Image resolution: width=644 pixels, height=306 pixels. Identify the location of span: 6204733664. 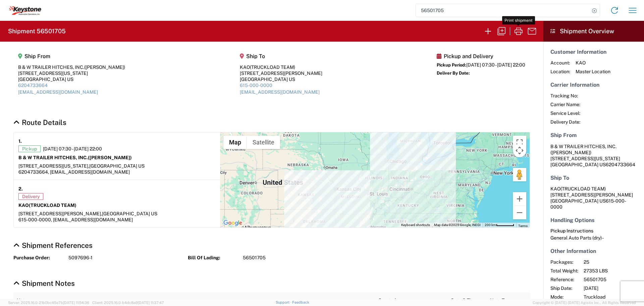
(620, 164).